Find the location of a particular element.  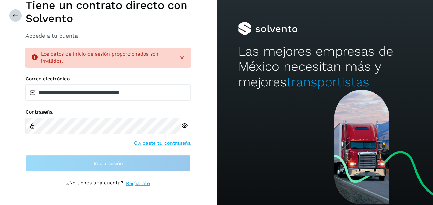

a: Olvidaste tu contraseña is located at coordinates (162, 143).